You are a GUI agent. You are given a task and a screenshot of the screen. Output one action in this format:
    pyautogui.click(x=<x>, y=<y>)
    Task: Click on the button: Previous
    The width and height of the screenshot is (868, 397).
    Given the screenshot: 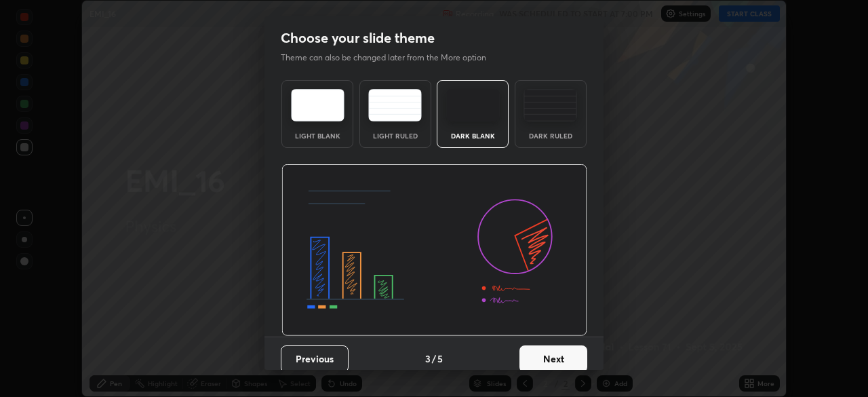 What is the action you would take?
    pyautogui.click(x=315, y=359)
    